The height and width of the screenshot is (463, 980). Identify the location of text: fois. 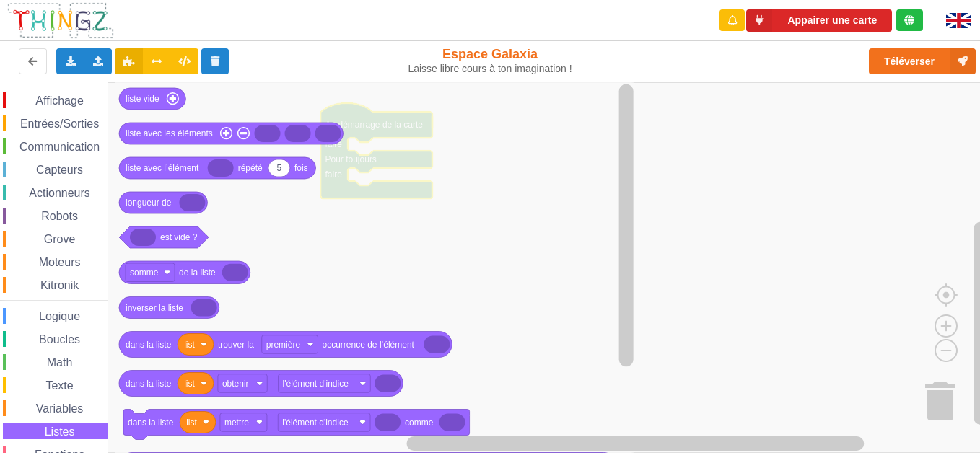
(301, 168).